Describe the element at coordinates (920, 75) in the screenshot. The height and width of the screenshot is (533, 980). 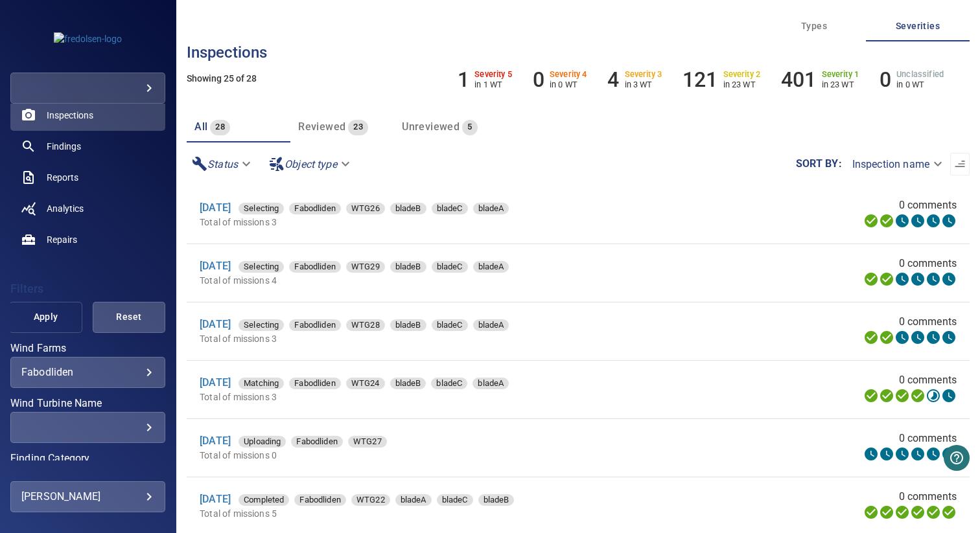
I see `h6: Unclassified` at that location.